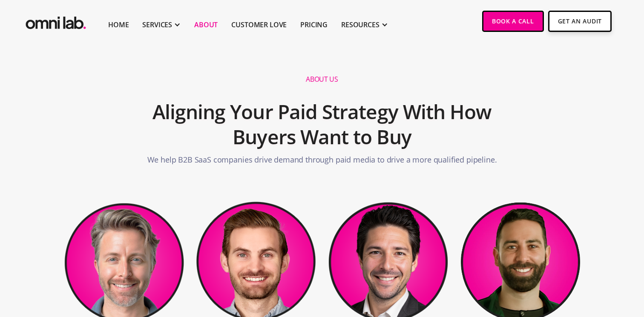 This screenshot has width=644, height=317. What do you see at coordinates (259, 24) in the screenshot?
I see `a: Customer Love` at bounding box center [259, 24].